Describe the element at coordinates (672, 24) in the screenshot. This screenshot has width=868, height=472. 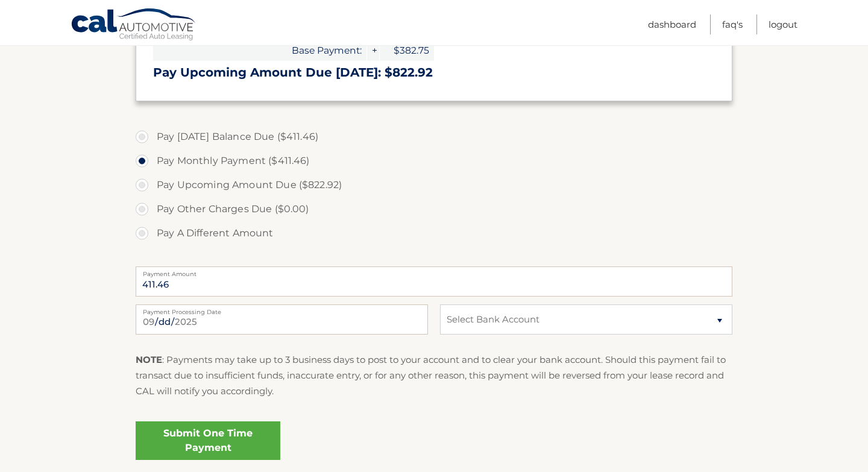
I see `a: Dashboard` at that location.